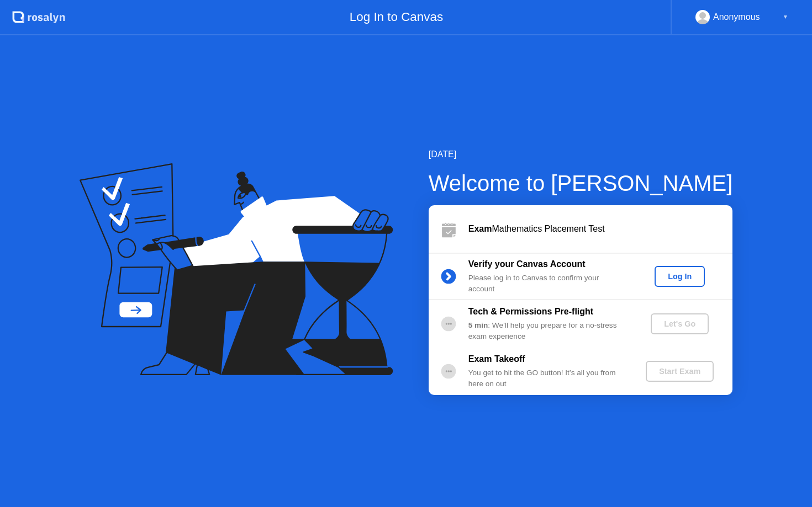  I want to click on b: Exam Takeoff, so click(496, 359).